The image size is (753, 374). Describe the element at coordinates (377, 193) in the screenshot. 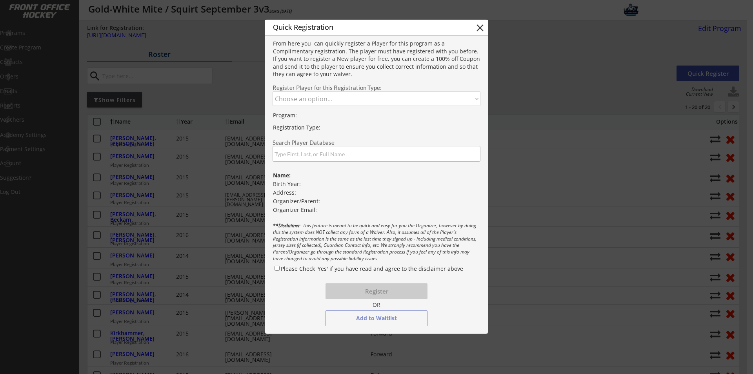

I see `div: Address:` at that location.